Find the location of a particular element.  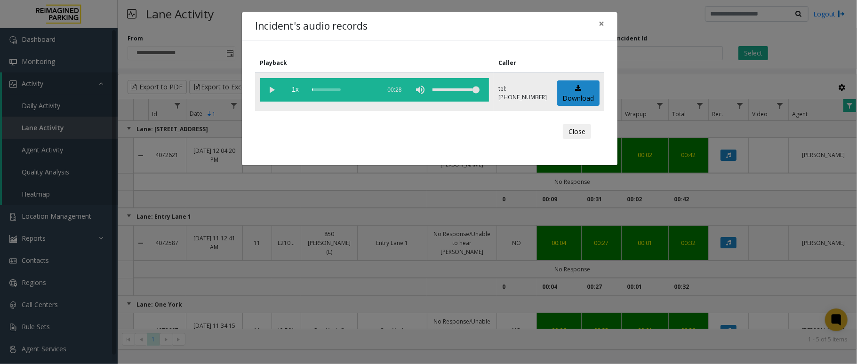

th: Caller is located at coordinates (523, 63).